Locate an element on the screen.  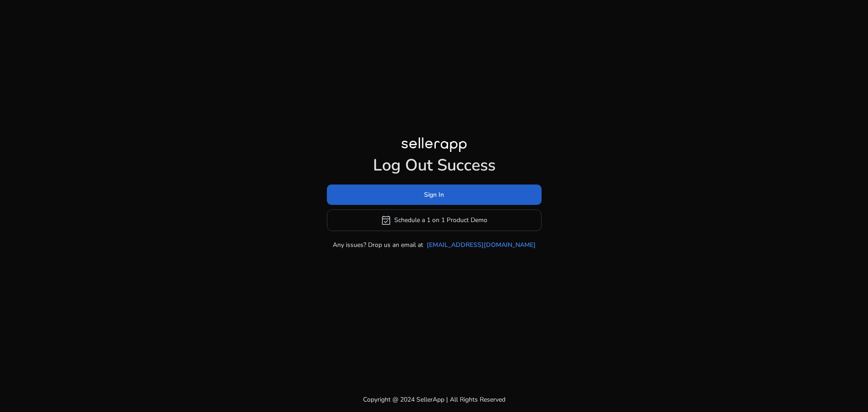
p: Any issues? Drop us an email at is located at coordinates (378, 245).